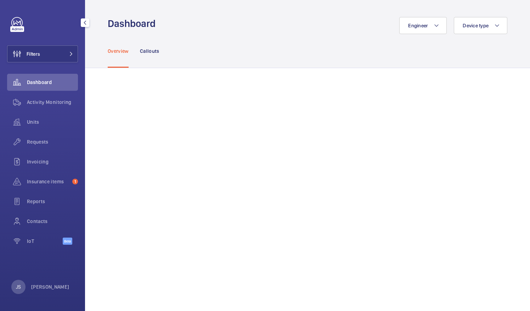  What do you see at coordinates (45, 241) in the screenshot?
I see `span: IoT` at bounding box center [45, 241].